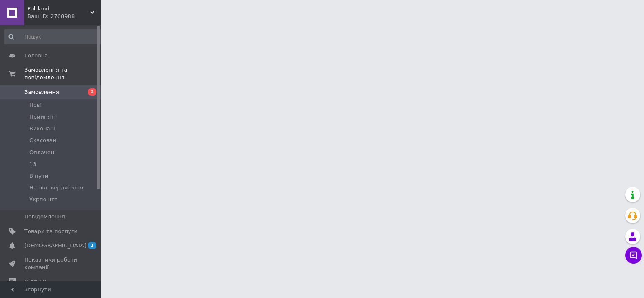 The image size is (644, 298). What do you see at coordinates (54, 37) in the screenshot?
I see `input: Пошук` at bounding box center [54, 37].